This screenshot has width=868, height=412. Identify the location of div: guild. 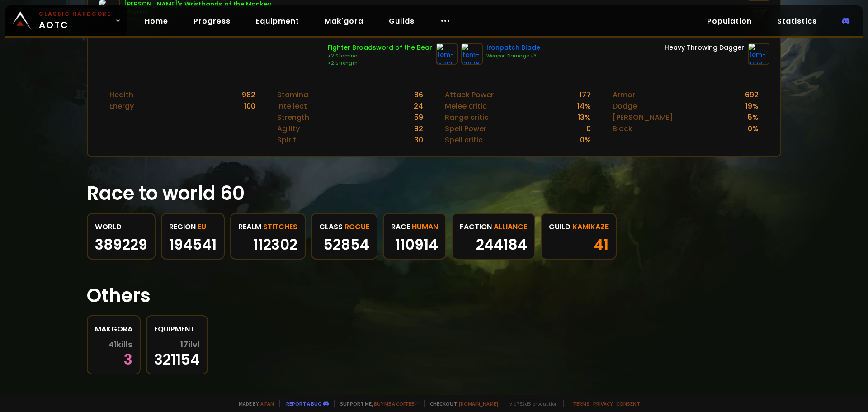
(578, 227).